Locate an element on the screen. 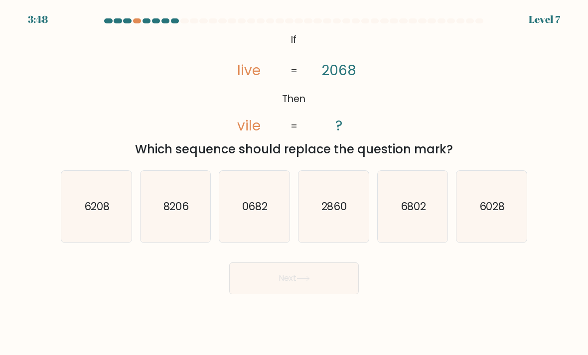 This screenshot has height=355, width=588. text: 8206 is located at coordinates (176, 206).